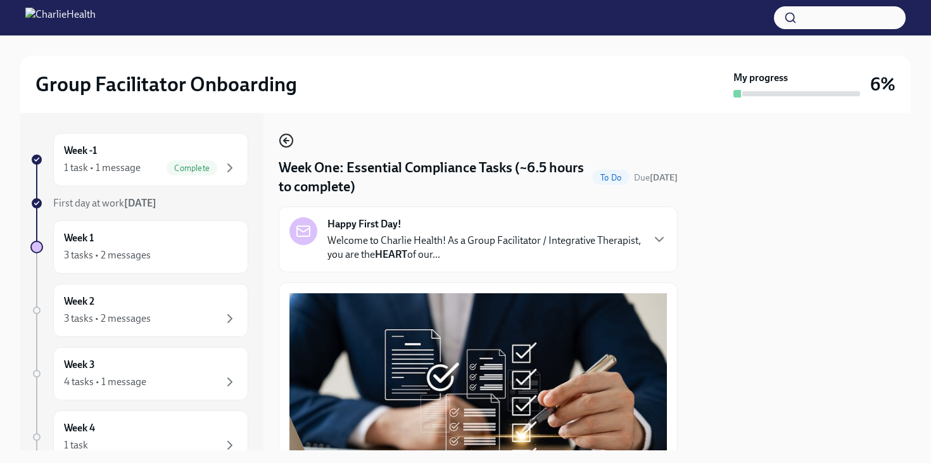 The image size is (931, 463). Describe the element at coordinates (139, 374) in the screenshot. I see `a: Week 34 tasks • 1 message` at that location.